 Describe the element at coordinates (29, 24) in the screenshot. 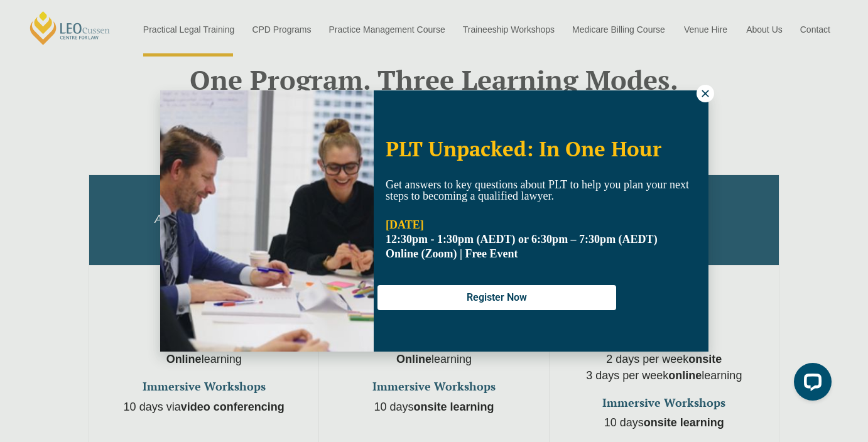

I see `button: Open LiveChat chat widget` at that location.